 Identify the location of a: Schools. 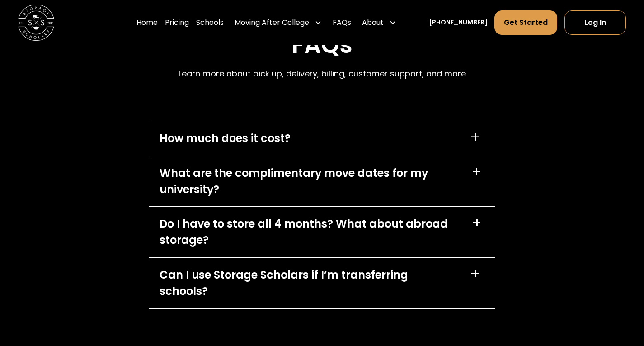
(210, 23).